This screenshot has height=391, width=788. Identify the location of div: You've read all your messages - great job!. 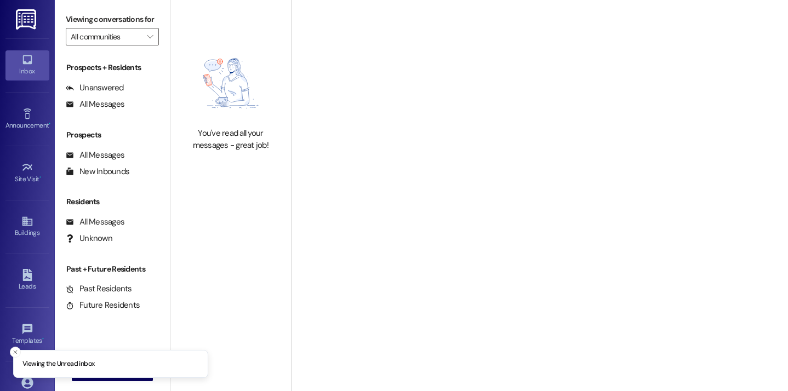
(231, 139).